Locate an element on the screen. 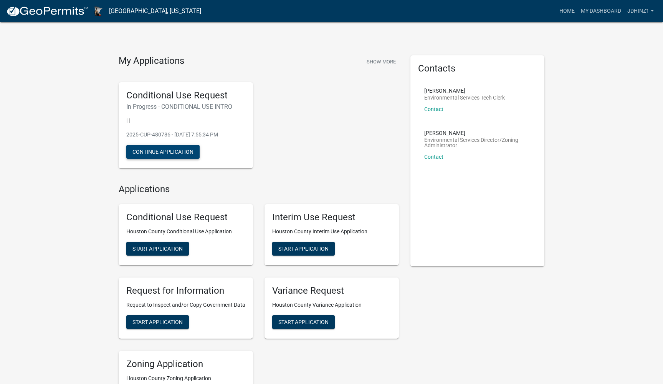 The image size is (663, 384). h6: In Progress - CONDITIONAL USE INTRO is located at coordinates (186, 106).